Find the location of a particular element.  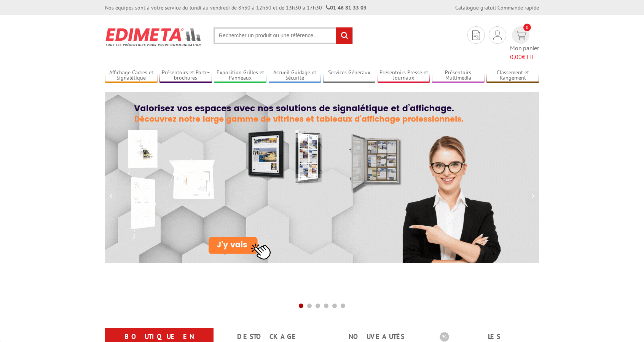

span: Mon panier is located at coordinates (525, 52).